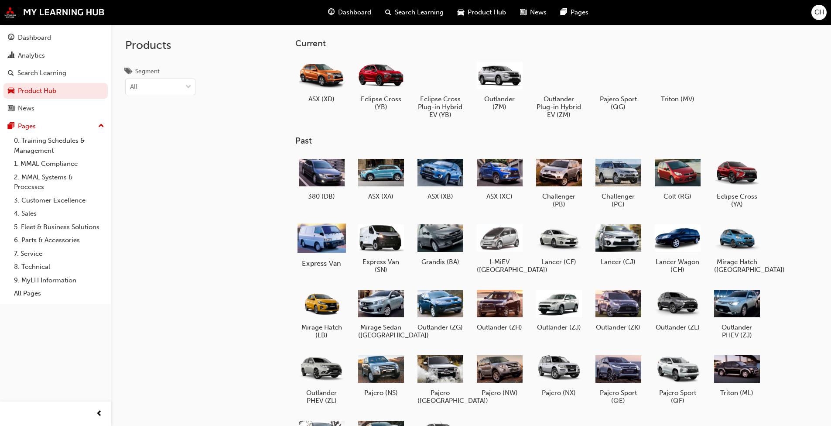  I want to click on button: Pages, so click(55, 126).